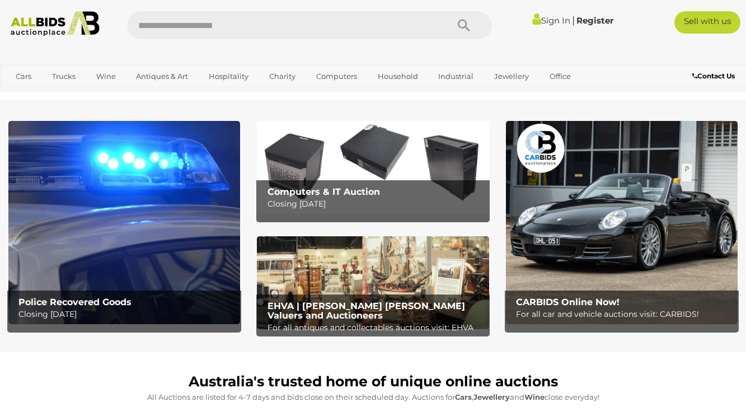  Describe the element at coordinates (463, 397) in the screenshot. I see `strong: Cars` at that location.